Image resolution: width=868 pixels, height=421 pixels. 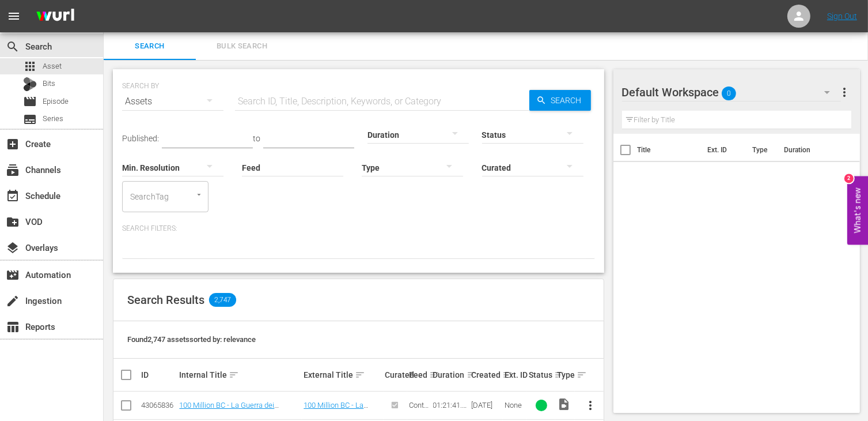 I want to click on div: External Title, so click(x=342, y=375).